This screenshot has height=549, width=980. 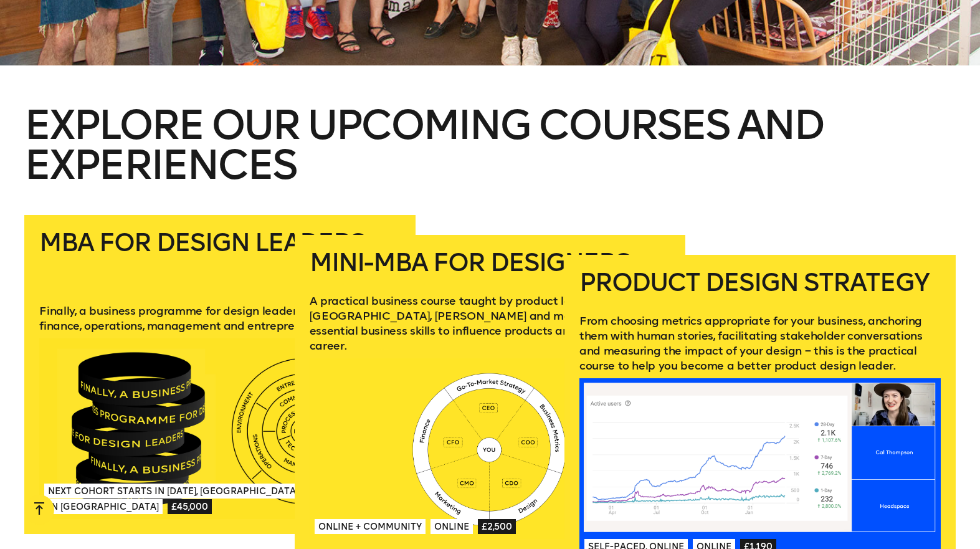 What do you see at coordinates (760, 284) in the screenshot?
I see `h2: Product Design Strategy` at bounding box center [760, 284].